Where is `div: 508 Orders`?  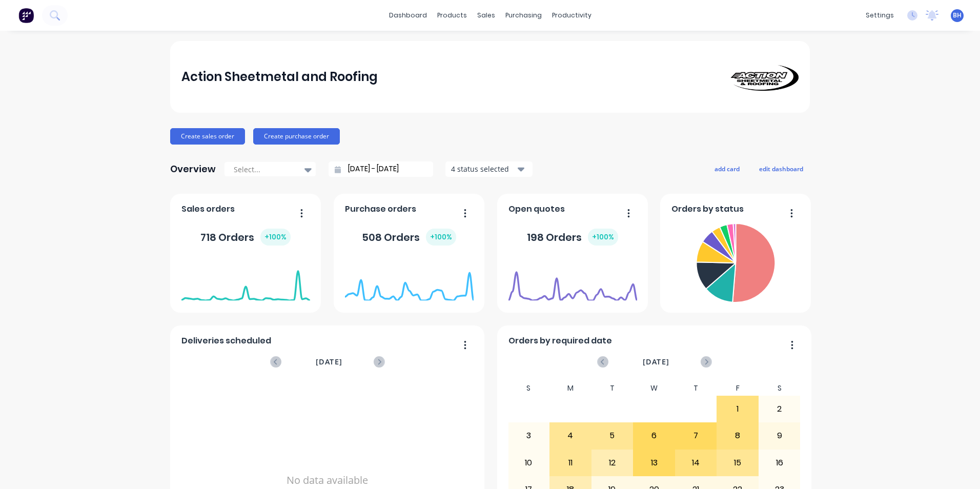
div: 508 Orders is located at coordinates (409, 237).